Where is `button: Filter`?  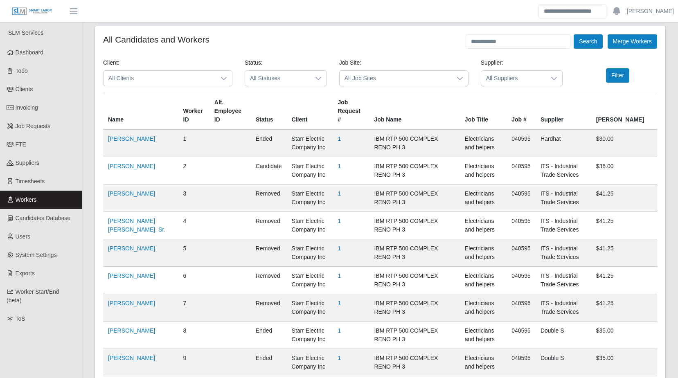
button: Filter is located at coordinates (617, 75).